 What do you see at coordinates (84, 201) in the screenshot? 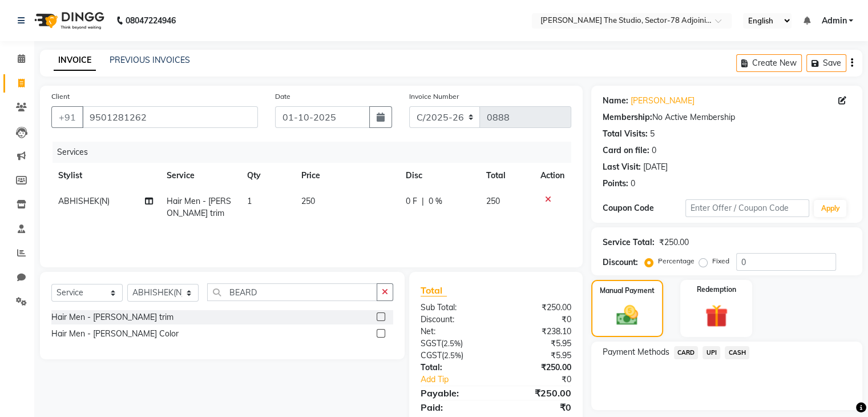
I see `span: ABHISHEK(N)` at bounding box center [84, 201].